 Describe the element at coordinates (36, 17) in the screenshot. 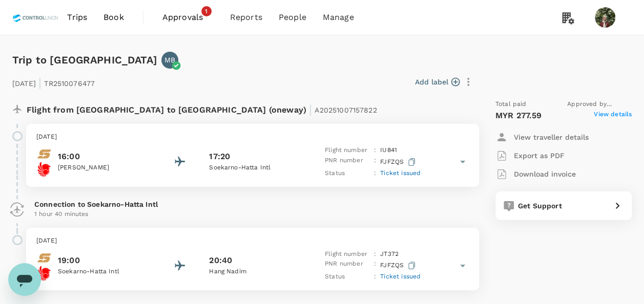

I see `img: Control Union Malaysia Sdn. Bhd.` at that location.